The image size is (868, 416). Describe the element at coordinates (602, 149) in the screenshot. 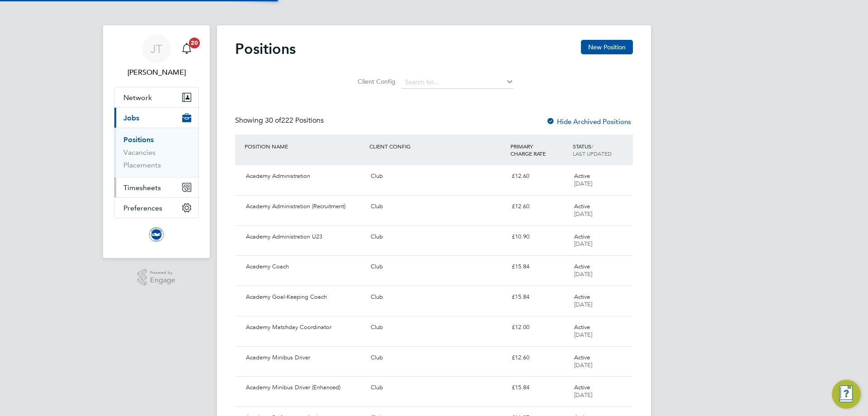

I see `div: STATUS` at that location.